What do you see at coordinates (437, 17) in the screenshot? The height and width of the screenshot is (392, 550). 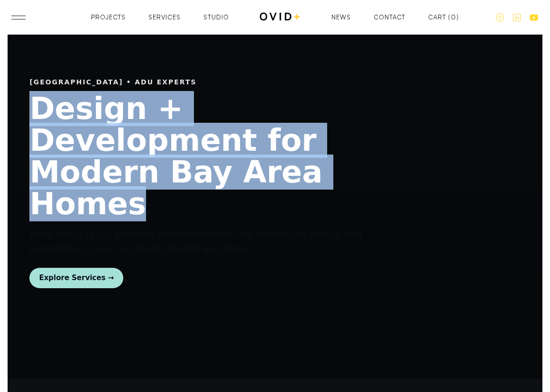 I see `div: Cart` at bounding box center [437, 17].